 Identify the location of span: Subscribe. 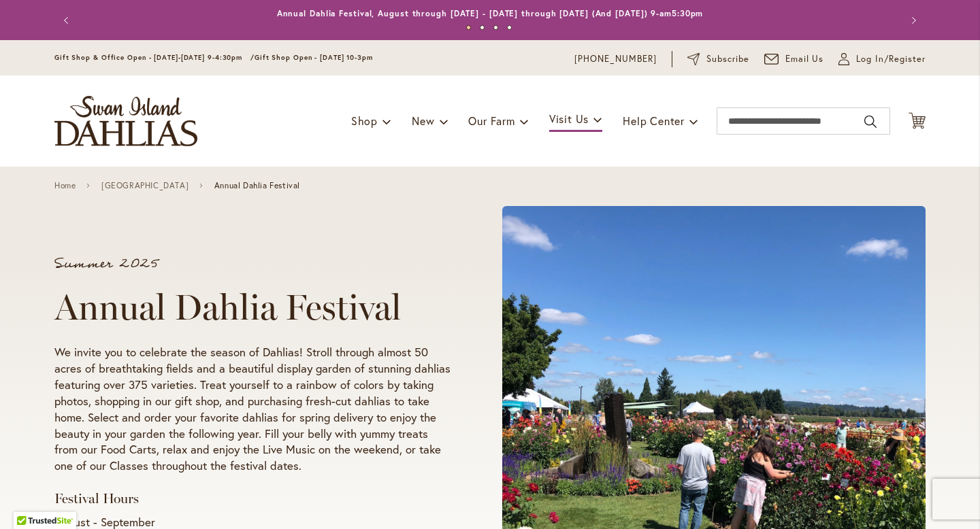
(727, 59).